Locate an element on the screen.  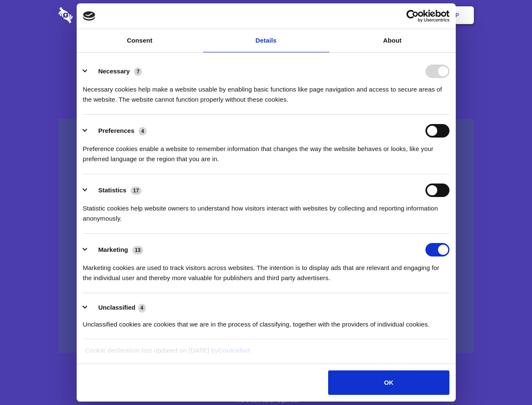
button: OK is located at coordinates (388, 382).